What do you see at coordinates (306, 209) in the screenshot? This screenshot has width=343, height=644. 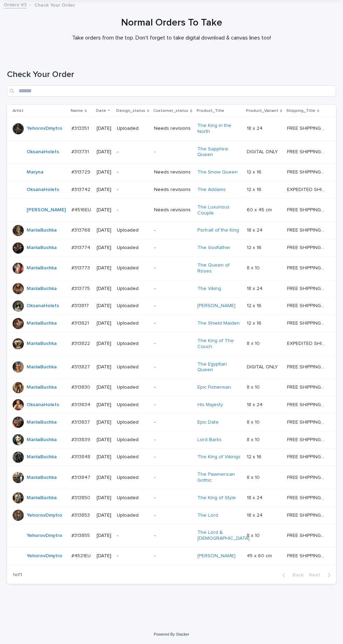 I see `p: FREE SHIPPING - preview in 1-2 business days, after your approval delivery will take 6-10 busines...` at bounding box center [306, 209].